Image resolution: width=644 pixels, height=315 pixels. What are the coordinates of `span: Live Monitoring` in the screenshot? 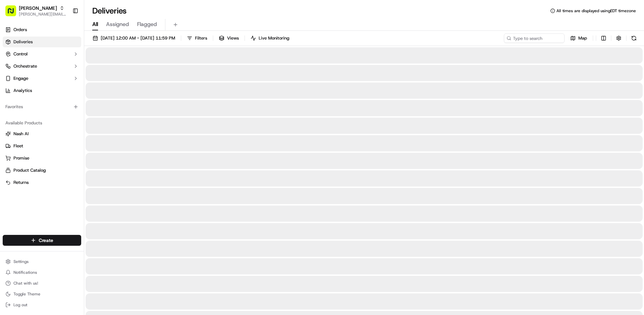 It's located at (274, 38).